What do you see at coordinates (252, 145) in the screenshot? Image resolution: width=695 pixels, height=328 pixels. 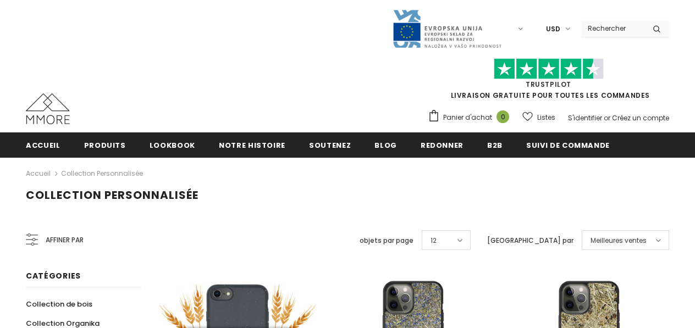 I see `span: Notre histoire` at bounding box center [252, 145].